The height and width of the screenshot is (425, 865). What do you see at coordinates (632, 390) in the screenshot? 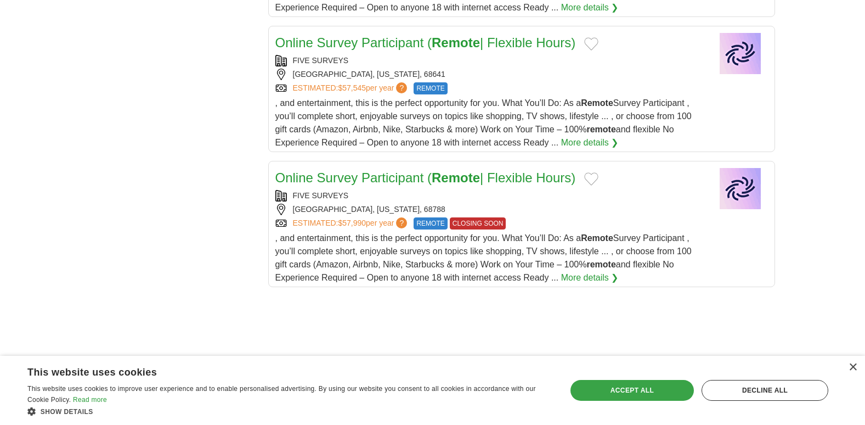
I see `div: Accept all` at bounding box center [632, 390].